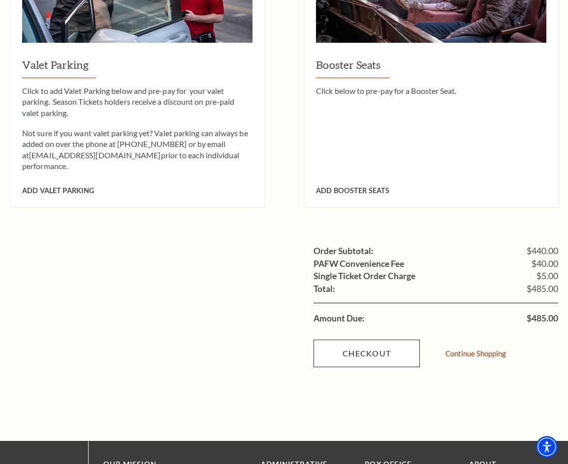 The image size is (568, 464). Describe the element at coordinates (137, 102) in the screenshot. I see `p: Click to add Valet Parking below and pre-pay for your valet parking. Season Tickets holders recei...` at that location.